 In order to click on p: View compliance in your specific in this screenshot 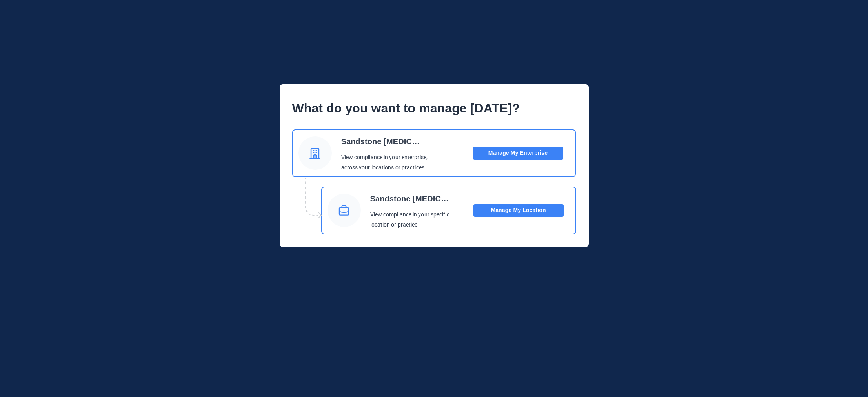, I will do `click(410, 215)`.